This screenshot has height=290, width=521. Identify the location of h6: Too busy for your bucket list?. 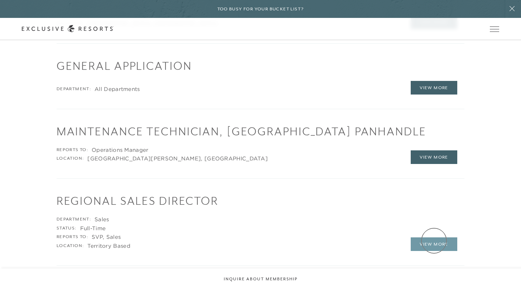
(260, 9).